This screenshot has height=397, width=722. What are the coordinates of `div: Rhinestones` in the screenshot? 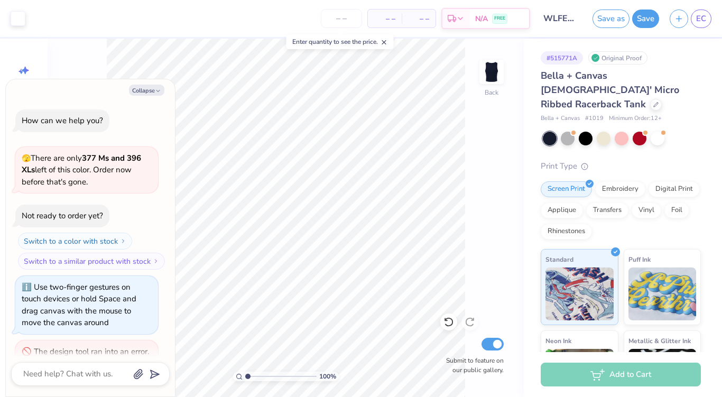 It's located at (566, 231).